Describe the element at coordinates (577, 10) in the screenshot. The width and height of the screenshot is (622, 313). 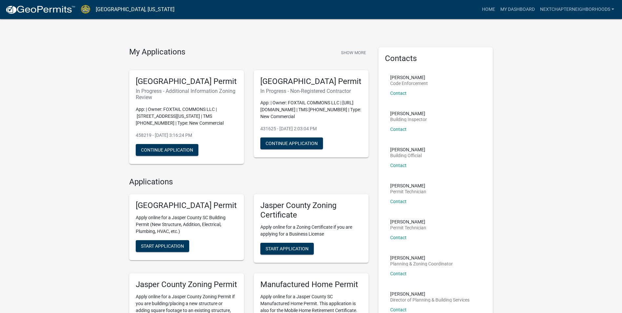
I see `a: Nextchapterneighborhoods` at that location.